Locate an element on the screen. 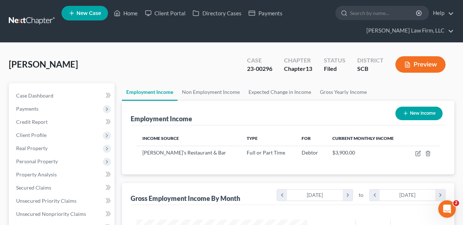 Image resolution: width=463 pixels, height=225 pixels. input: Search by name... is located at coordinates (383, 13).